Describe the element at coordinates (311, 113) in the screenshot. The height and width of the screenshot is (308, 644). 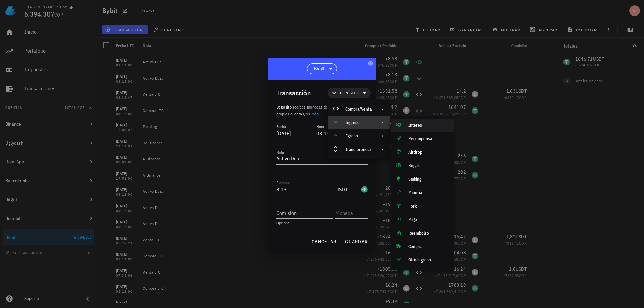
I see `a: ver más` at that location.